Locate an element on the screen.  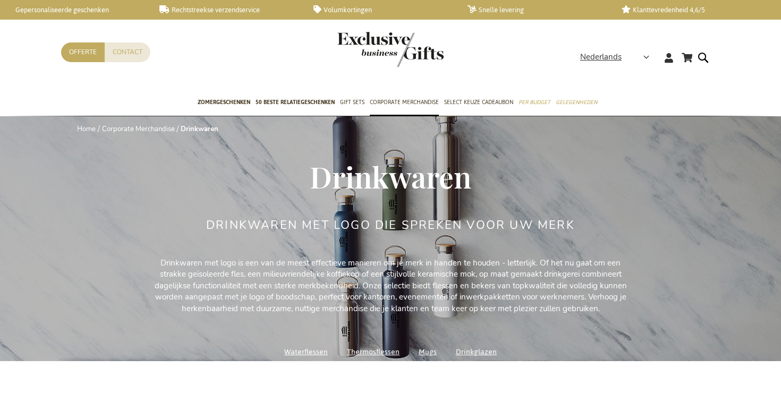
a: Rechtstreekse verzendservice is located at coordinates (228, 10).